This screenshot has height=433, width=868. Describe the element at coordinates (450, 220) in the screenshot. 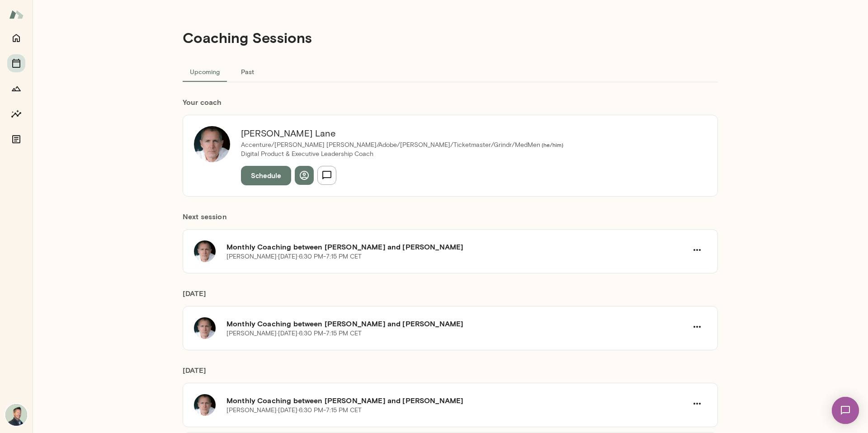

I see `h6: Next session` at that location.